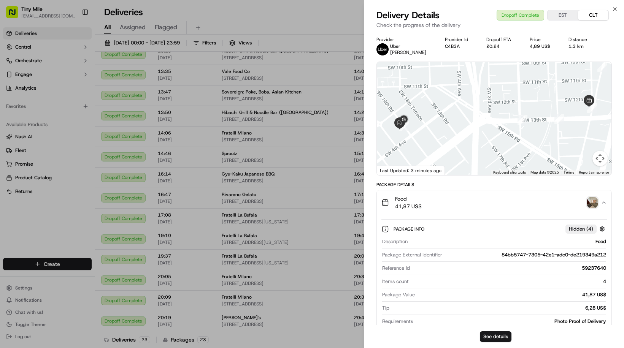  What do you see at coordinates (494, 203) in the screenshot?
I see `button: Food41,87 US$photo_proof_of_delivery image` at bounding box center [494, 203].